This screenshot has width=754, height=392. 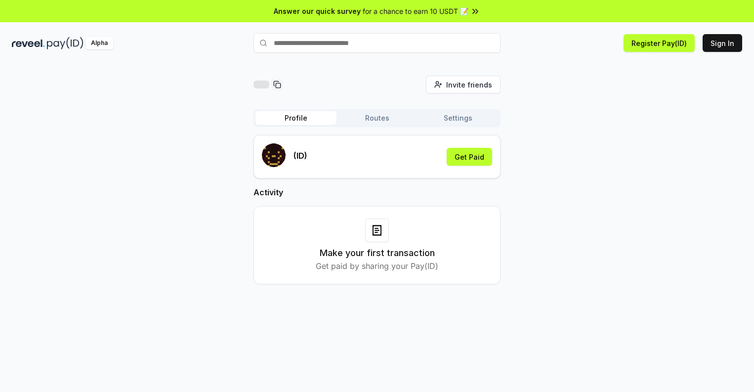 I want to click on h3: Make your first transaction, so click(x=377, y=253).